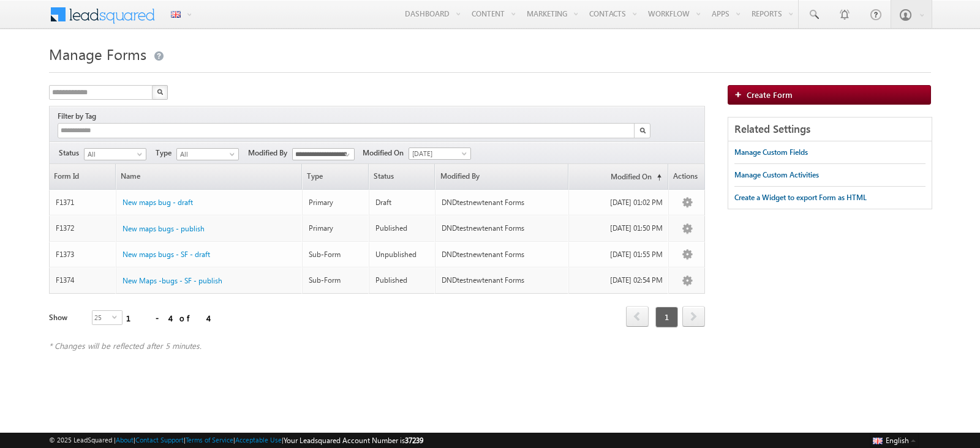  Describe the element at coordinates (166, 255) in the screenshot. I see `a: New maps bugs - SF - draft` at that location.